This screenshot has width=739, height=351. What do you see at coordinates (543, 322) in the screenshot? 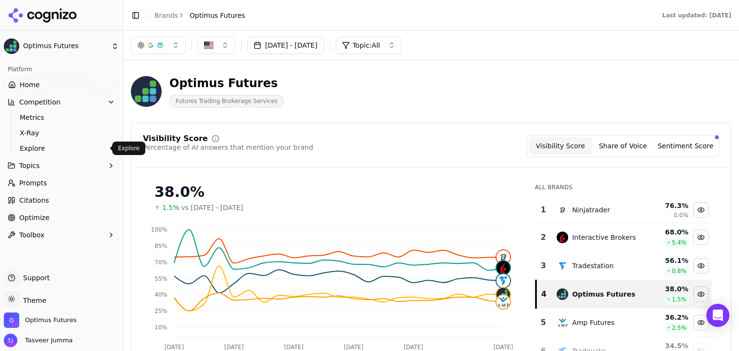
I see `div: 5` at bounding box center [543, 322].